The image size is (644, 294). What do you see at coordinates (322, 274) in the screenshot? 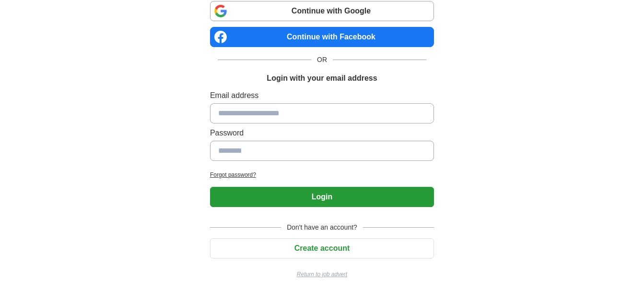
I see `p: Return to job advert` at bounding box center [322, 274].